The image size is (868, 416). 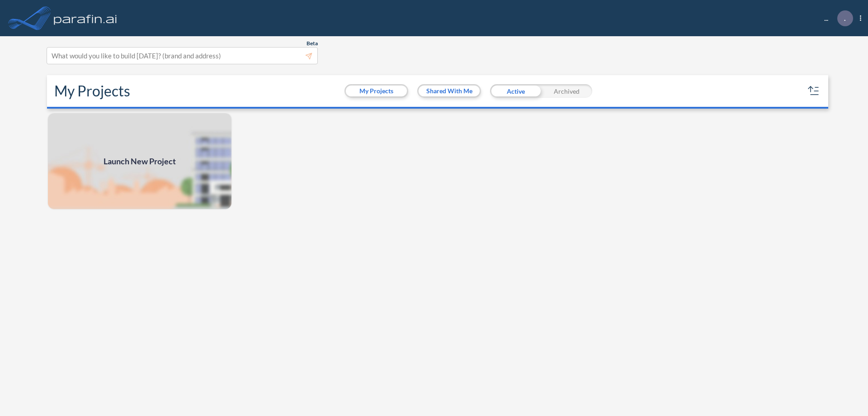 What do you see at coordinates (92, 91) in the screenshot?
I see `h2: My Projects` at bounding box center [92, 91].